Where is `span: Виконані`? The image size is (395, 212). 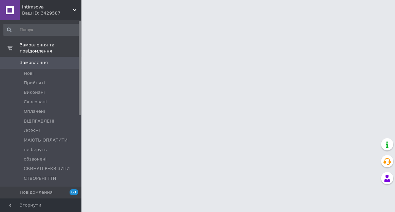 span: Виконані is located at coordinates (34, 93).